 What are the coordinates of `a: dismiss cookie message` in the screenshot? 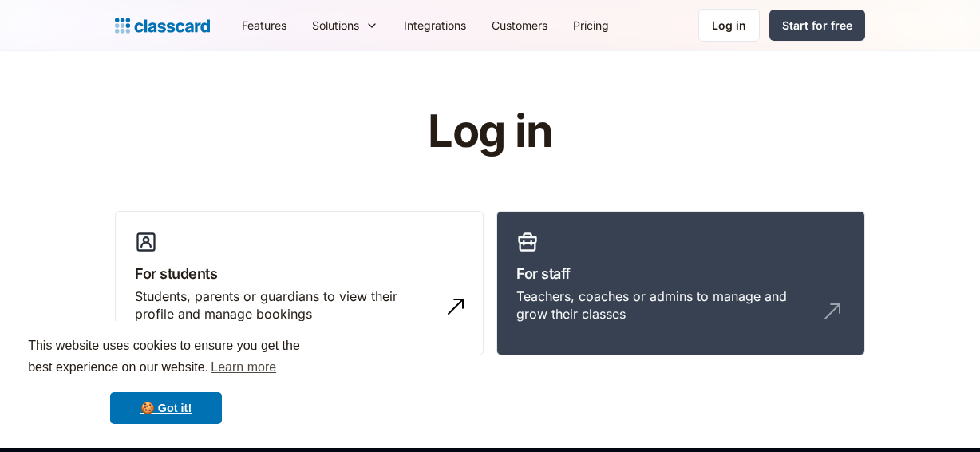 It's located at (166, 408).